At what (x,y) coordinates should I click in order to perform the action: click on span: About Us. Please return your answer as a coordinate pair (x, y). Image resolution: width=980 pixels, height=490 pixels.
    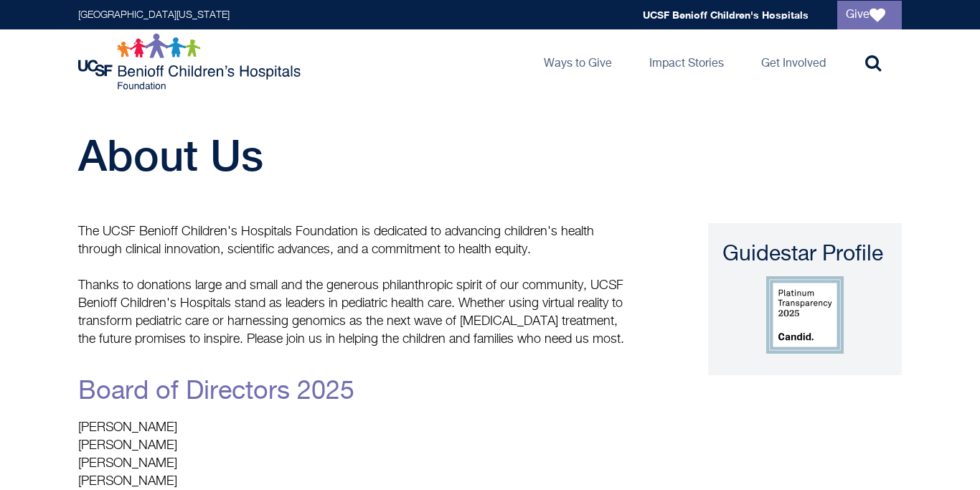
    Looking at the image, I should click on (171, 155).